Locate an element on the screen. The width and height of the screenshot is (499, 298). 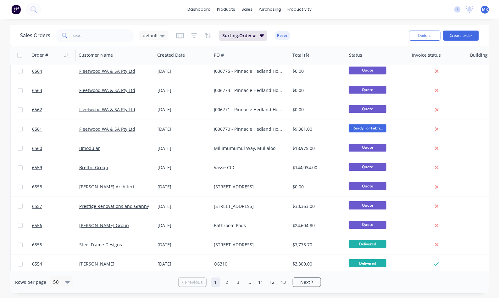
a: Page 13 is located at coordinates (284, 282).